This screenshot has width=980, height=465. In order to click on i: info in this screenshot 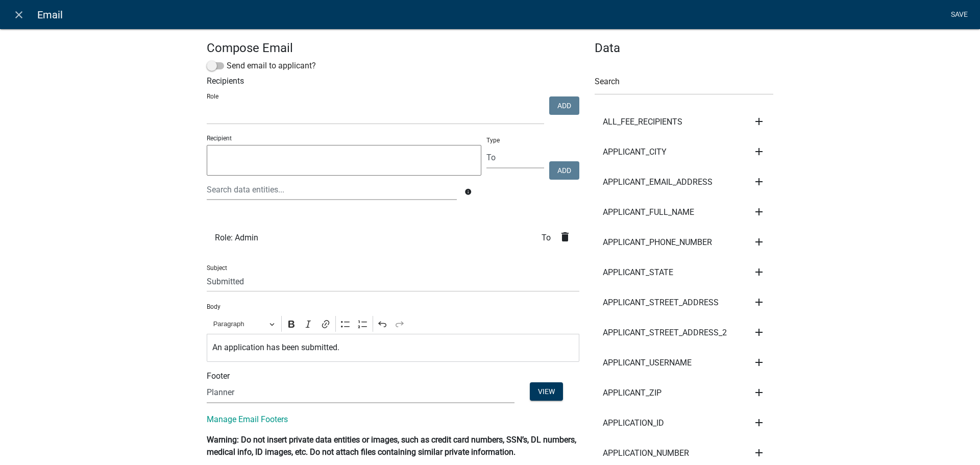, I will do `click(468, 192)`.